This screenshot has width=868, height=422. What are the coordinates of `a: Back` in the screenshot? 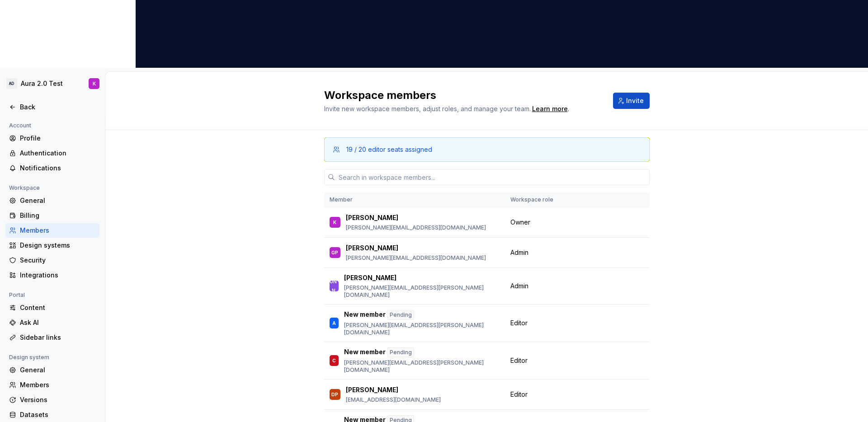 It's located at (52, 107).